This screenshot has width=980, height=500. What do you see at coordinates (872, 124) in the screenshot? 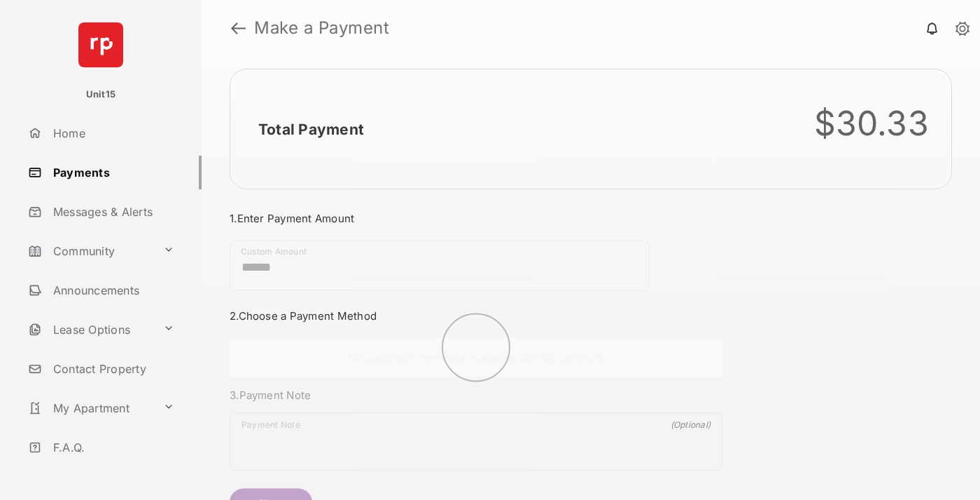
I see `div: $30.33` at bounding box center [872, 124].